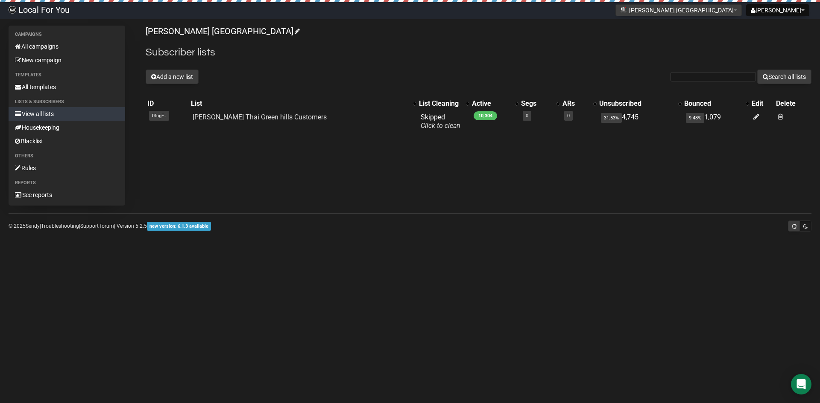 Image resolution: width=820 pixels, height=403 pixels. I want to click on th: Edit: No sort applied, sorting is disabled, so click(762, 104).